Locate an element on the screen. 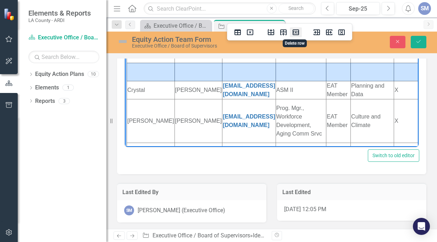 The width and height of the screenshot is (437, 242). button: Delete table is located at coordinates (250, 32).